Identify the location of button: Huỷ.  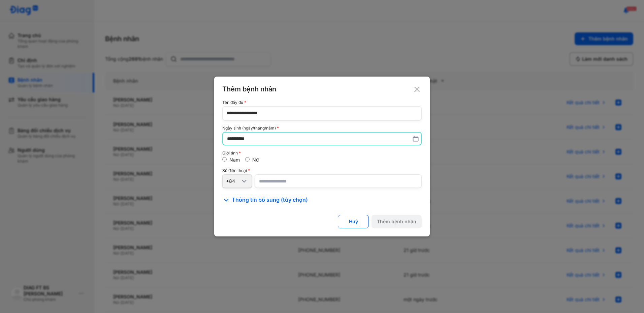
(353, 222).